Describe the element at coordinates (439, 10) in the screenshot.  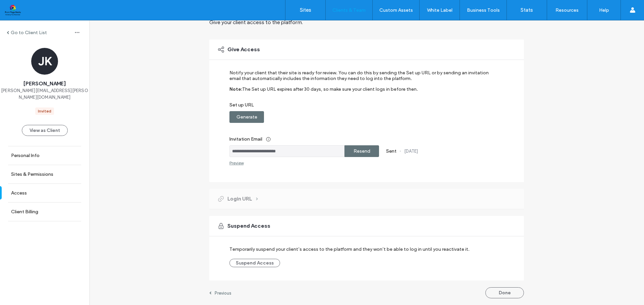
I see `label: White Label` at that location.